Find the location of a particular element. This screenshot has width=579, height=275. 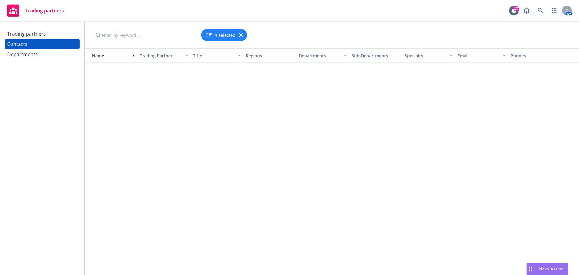

a: Departments is located at coordinates (42, 54).